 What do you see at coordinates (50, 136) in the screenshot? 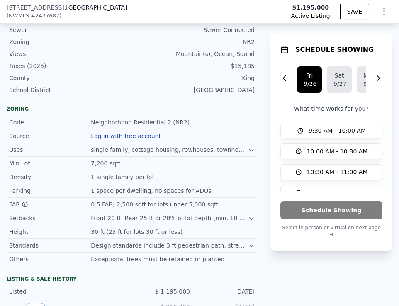
I see `div: Source` at bounding box center [50, 136].